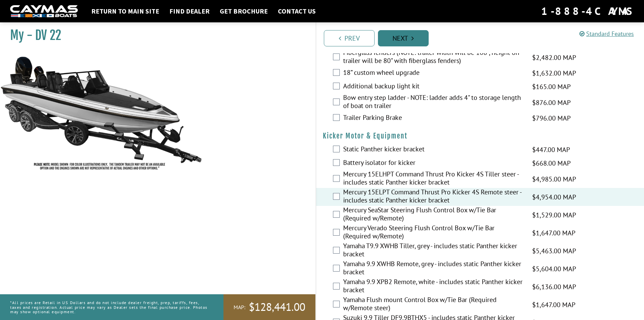 The width and height of the screenshot is (644, 320). Describe the element at coordinates (607, 33) in the screenshot. I see `a: Standard Features` at that location.